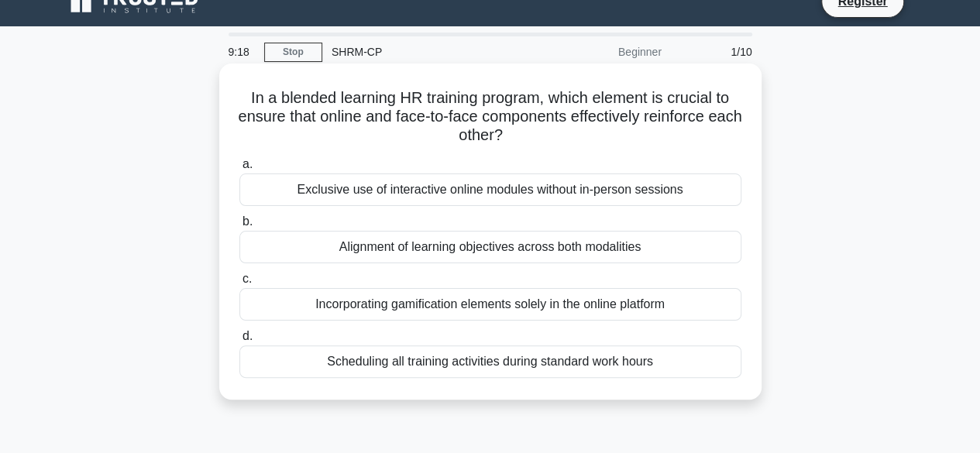  Describe the element at coordinates (490, 305) in the screenshot. I see `div: Incorporating gamification elements solely in the online platform` at that location.